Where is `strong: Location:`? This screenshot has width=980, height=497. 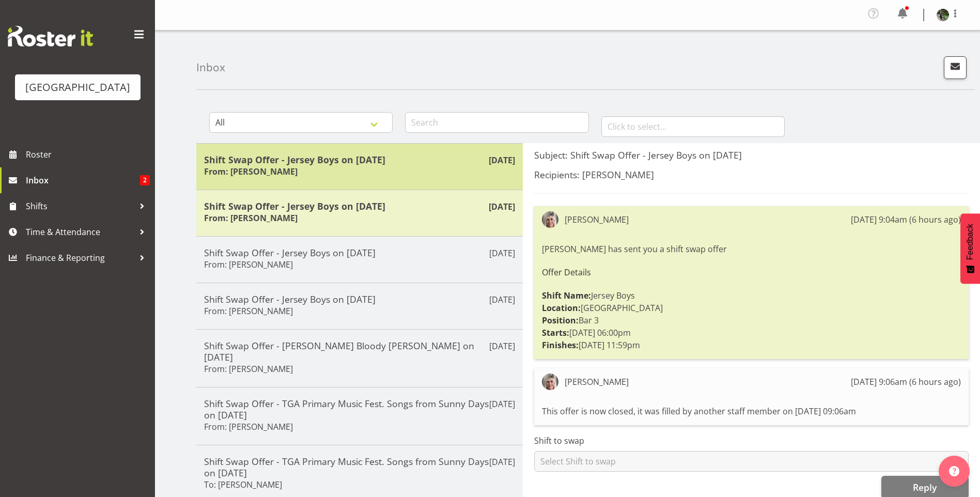 strong: Location: is located at coordinates (561, 308).